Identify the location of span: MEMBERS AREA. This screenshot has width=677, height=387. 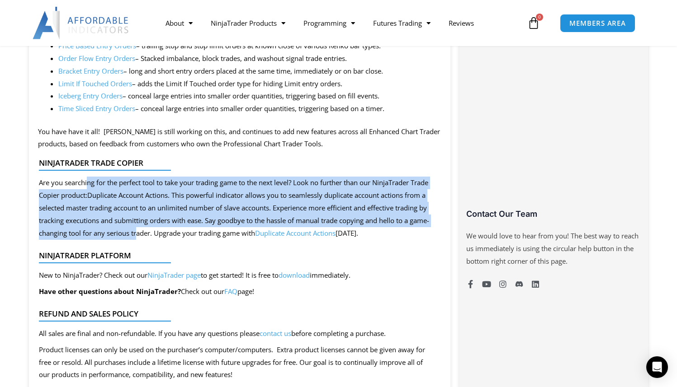
(597, 23).